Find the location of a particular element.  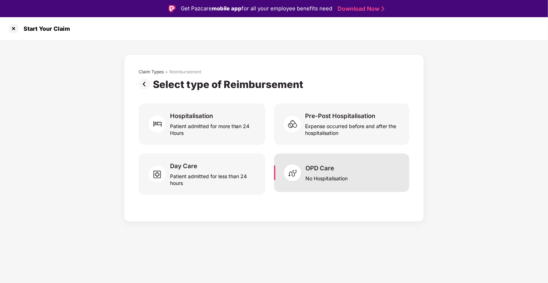

a: Download Now is located at coordinates (360, 9).